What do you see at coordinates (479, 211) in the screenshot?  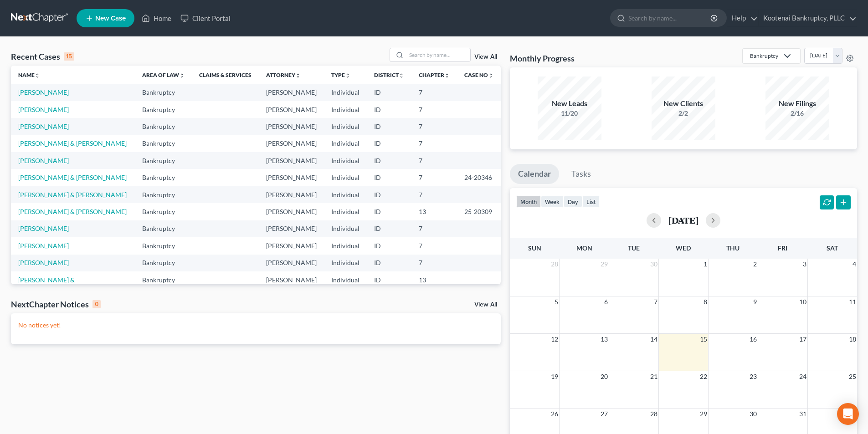 I see `td: 25-20309` at bounding box center [479, 211].